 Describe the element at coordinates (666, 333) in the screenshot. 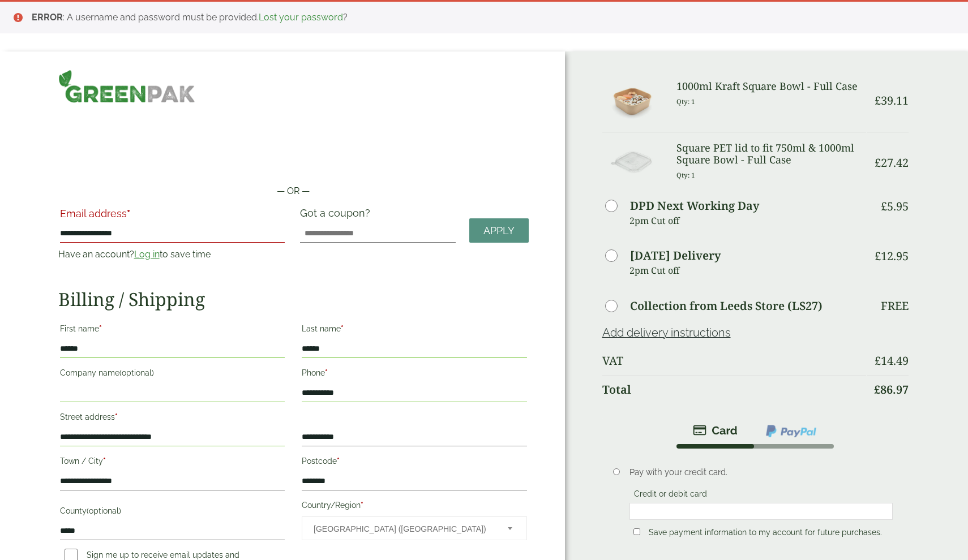

I see `a: Add delivery instructions` at that location.